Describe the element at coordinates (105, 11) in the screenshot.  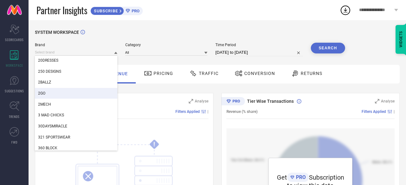
I see `span: SUBSCRIBE` at that location.